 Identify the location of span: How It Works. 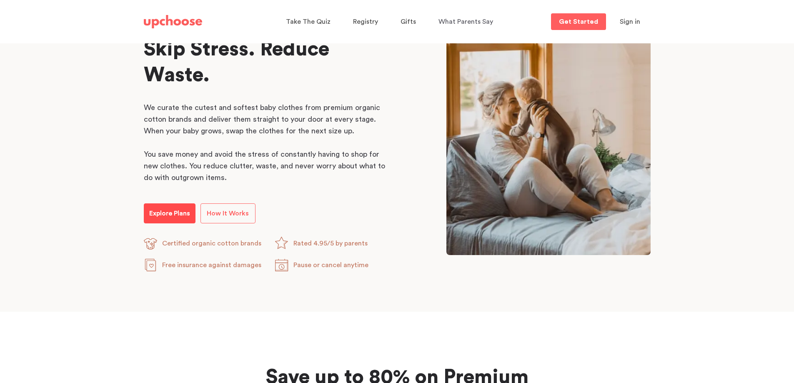
(228, 213).